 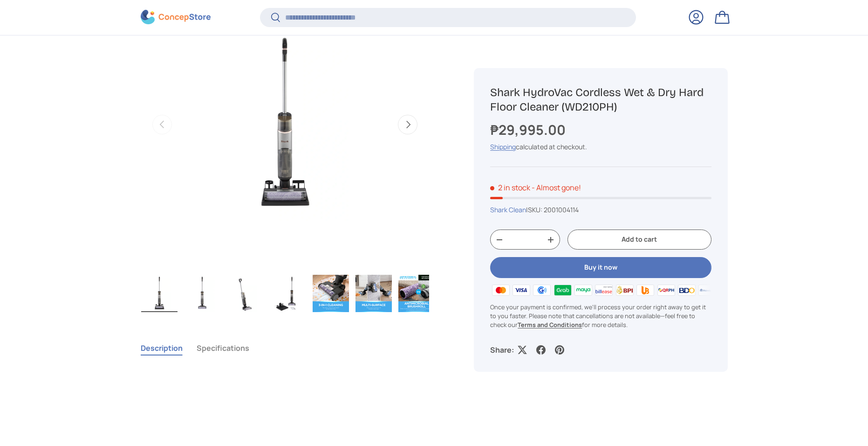 I want to click on strong: ₱29,995.00, so click(x=529, y=130).